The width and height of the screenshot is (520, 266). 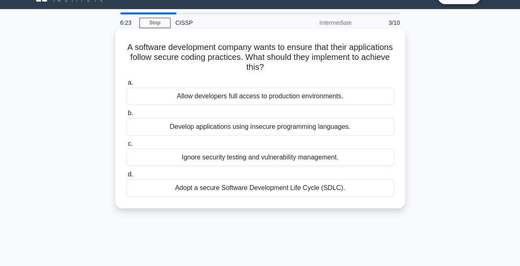 What do you see at coordinates (130, 174) in the screenshot?
I see `span: d.` at bounding box center [130, 174].